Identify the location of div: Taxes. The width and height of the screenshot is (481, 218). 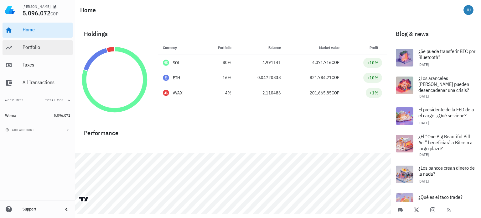
(46, 64).